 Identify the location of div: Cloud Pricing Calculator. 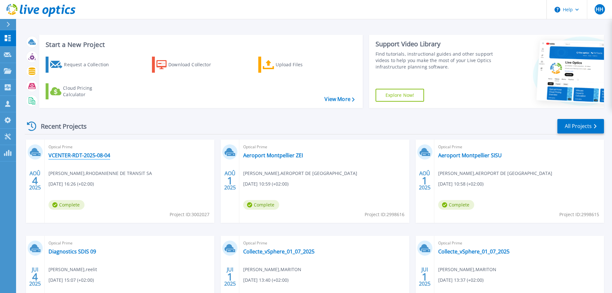
(89, 91).